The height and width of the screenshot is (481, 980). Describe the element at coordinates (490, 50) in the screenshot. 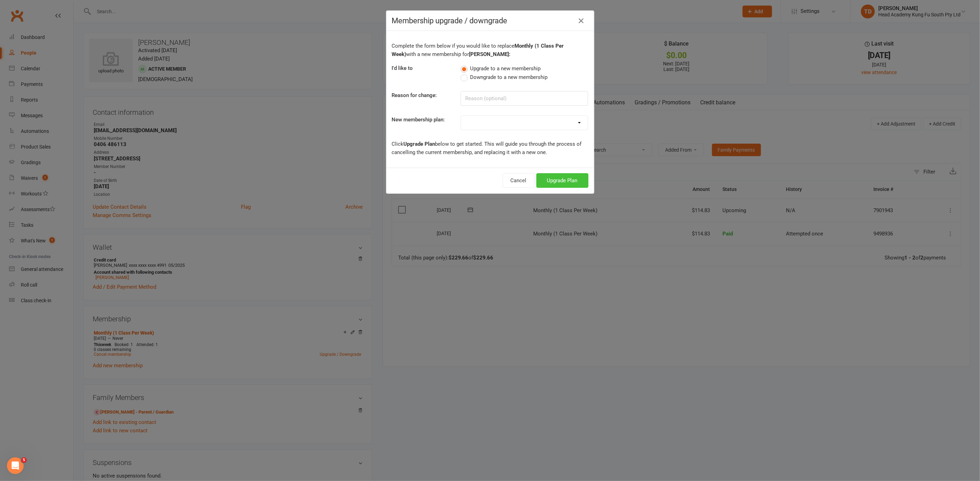

I see `p: Complete the form below if you would like to replace with a new membership for` at that location.